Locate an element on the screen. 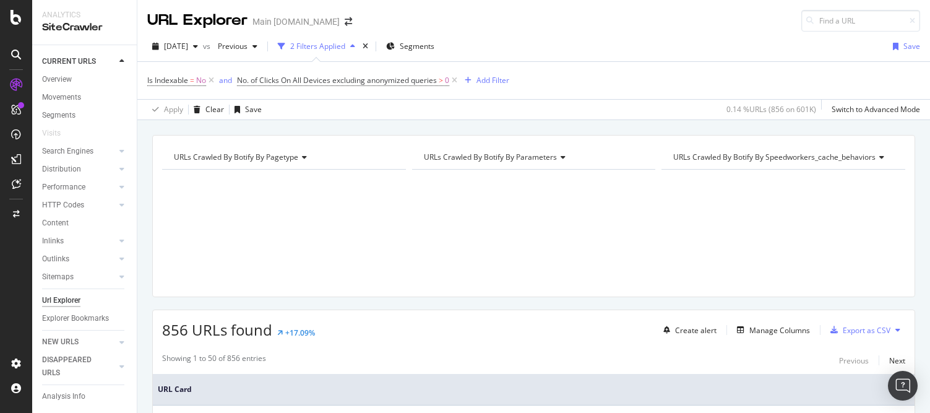  a: Explorer Bookmarks is located at coordinates (85, 318).